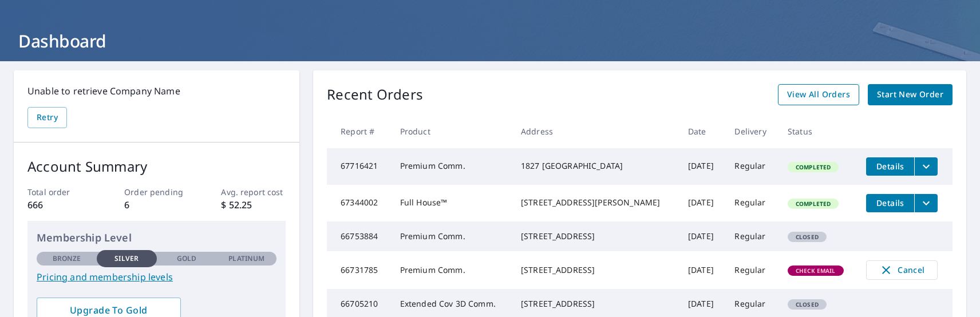  I want to click on p: Unable to retrieve Company Name, so click(156, 91).